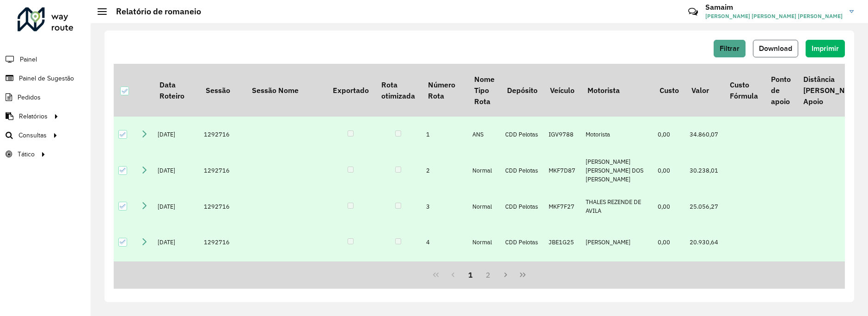 The height and width of the screenshot is (316, 868). I want to click on td: 34.860,07, so click(704, 134).